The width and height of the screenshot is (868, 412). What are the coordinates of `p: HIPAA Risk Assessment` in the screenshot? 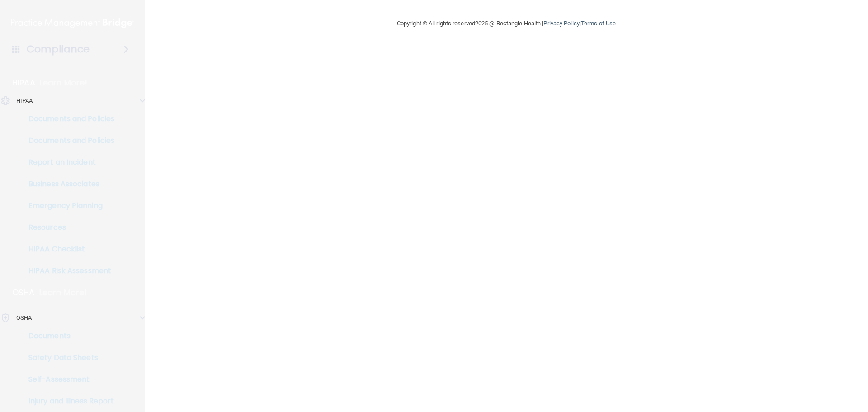 It's located at (67, 270).